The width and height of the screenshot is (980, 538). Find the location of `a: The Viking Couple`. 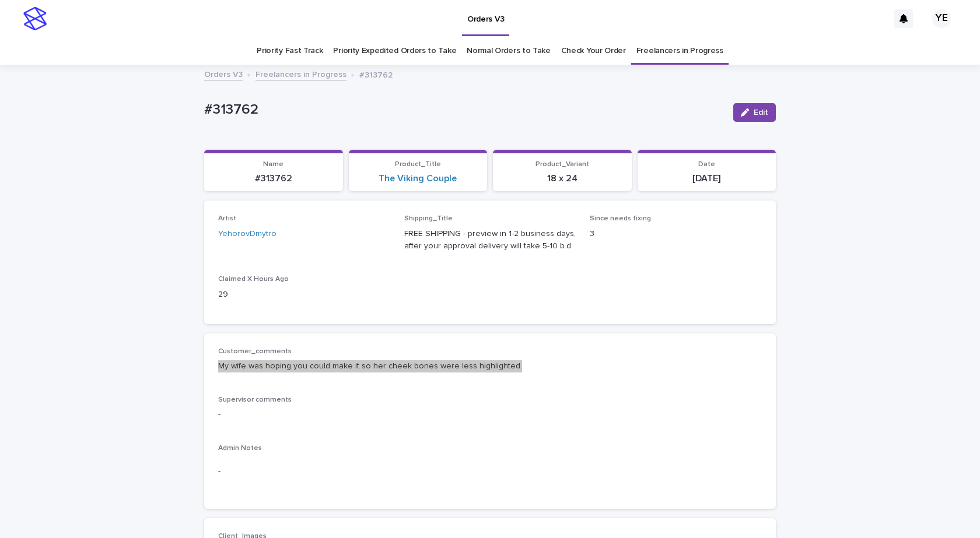

a: The Viking Couple is located at coordinates (417, 178).